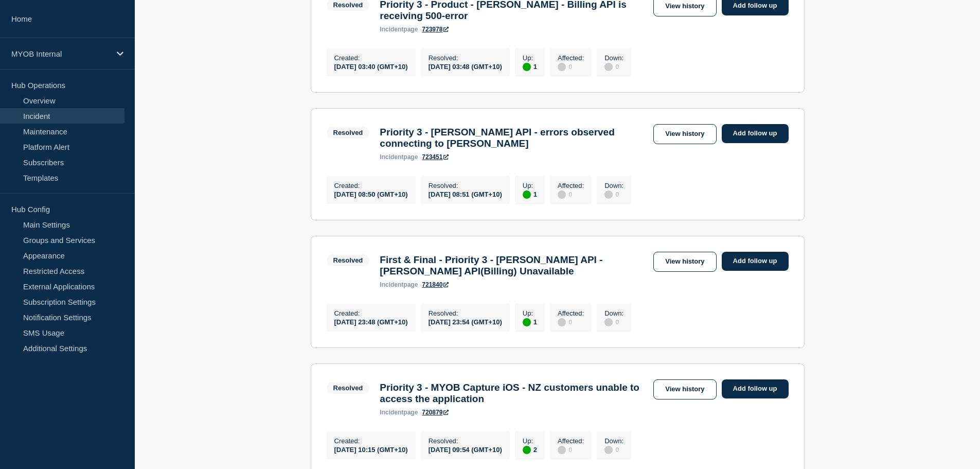  Describe the element at coordinates (435, 284) in the screenshot. I see `a: 721840` at that location.